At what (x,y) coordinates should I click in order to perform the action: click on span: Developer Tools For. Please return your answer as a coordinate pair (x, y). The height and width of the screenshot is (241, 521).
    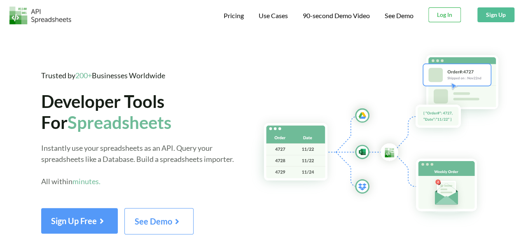
    Looking at the image, I should click on (106, 112).